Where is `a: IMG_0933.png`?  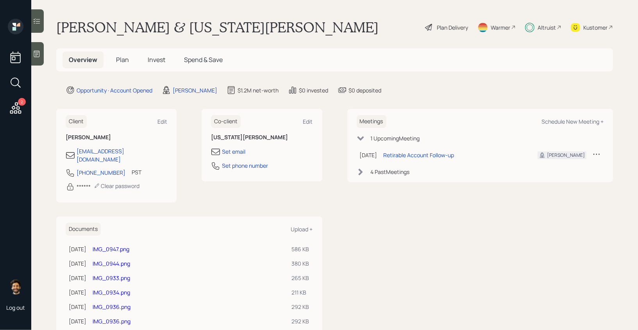
a: IMG_0933.png is located at coordinates (111, 278).